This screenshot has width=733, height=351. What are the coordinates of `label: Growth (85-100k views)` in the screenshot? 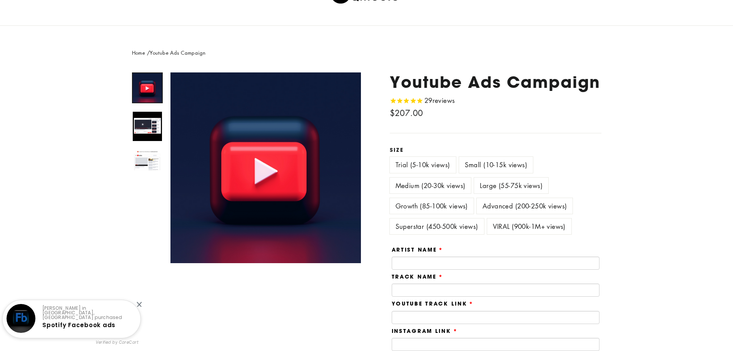 It's located at (432, 206).